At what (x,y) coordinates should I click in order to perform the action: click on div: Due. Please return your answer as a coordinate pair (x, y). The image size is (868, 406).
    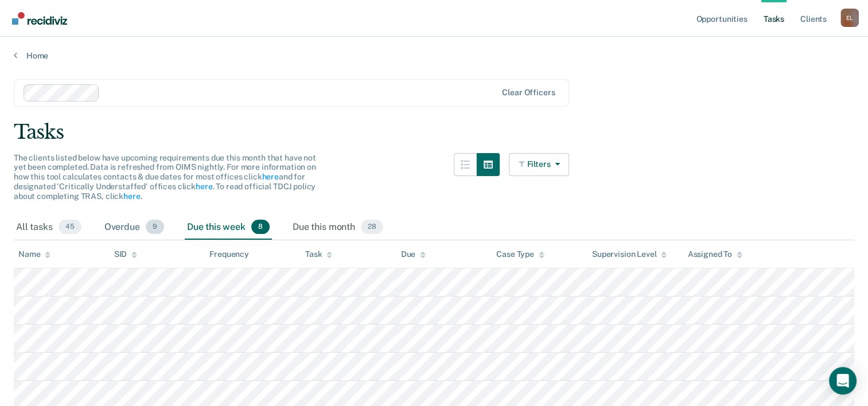
    Looking at the image, I should click on (413, 254).